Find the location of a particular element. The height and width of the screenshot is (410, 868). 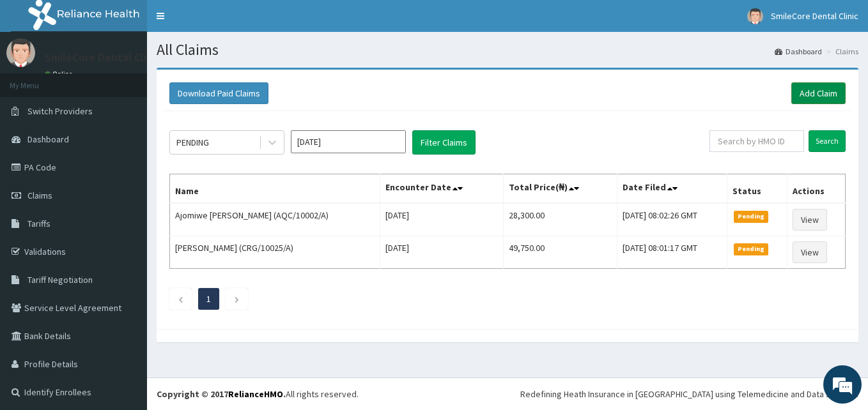

a: Online is located at coordinates (60, 75).